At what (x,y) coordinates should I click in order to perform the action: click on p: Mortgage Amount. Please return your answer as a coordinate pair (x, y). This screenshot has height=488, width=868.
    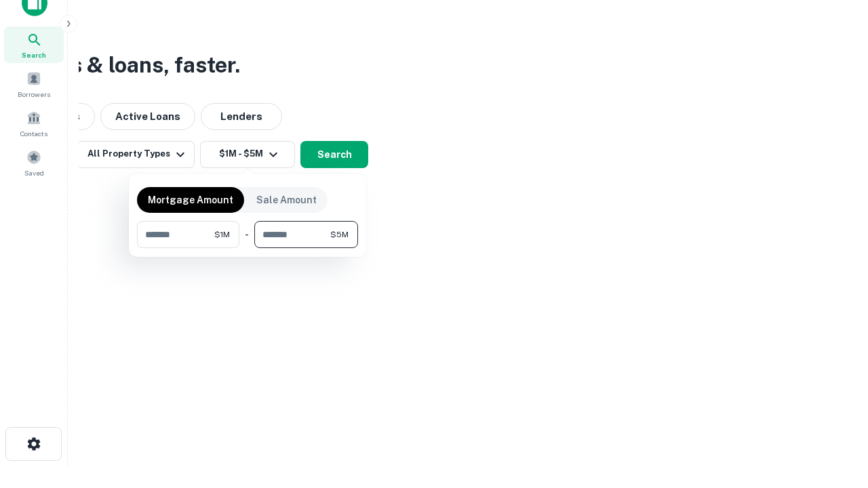
    Looking at the image, I should click on (191, 200).